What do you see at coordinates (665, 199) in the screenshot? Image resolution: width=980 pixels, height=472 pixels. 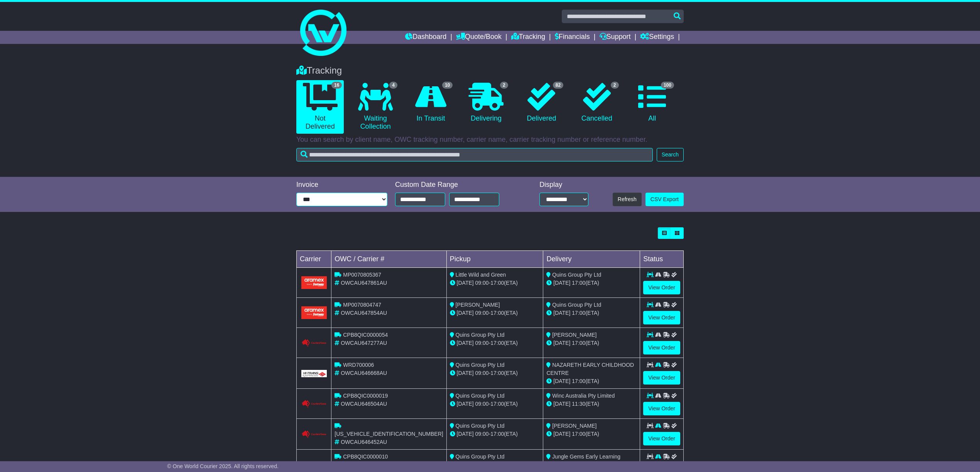 I see `a: CSV Export` at bounding box center [665, 199].